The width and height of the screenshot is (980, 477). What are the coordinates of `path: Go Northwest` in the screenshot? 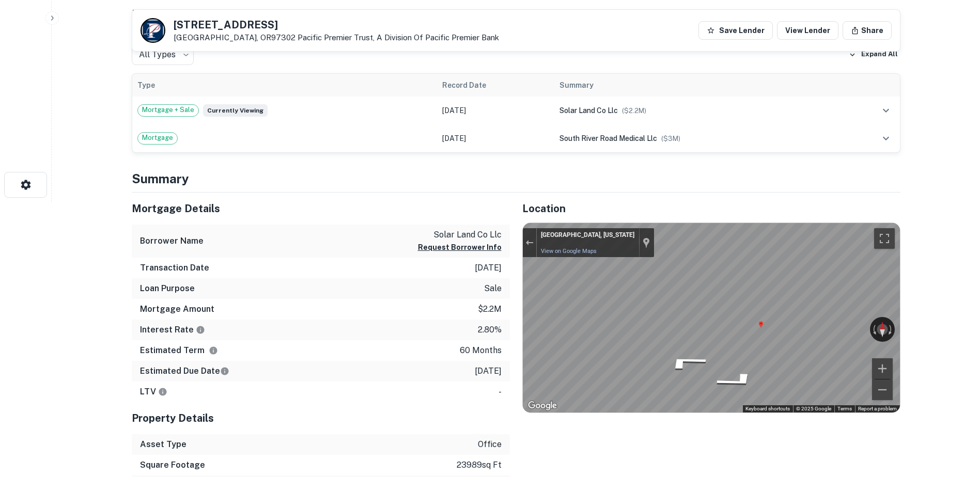 It's located at (685, 362).